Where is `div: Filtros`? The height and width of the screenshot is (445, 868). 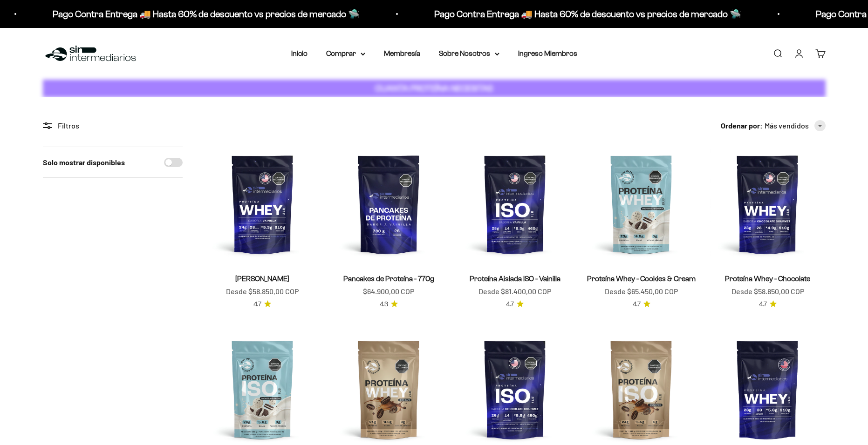
div: Filtros is located at coordinates (112, 126).